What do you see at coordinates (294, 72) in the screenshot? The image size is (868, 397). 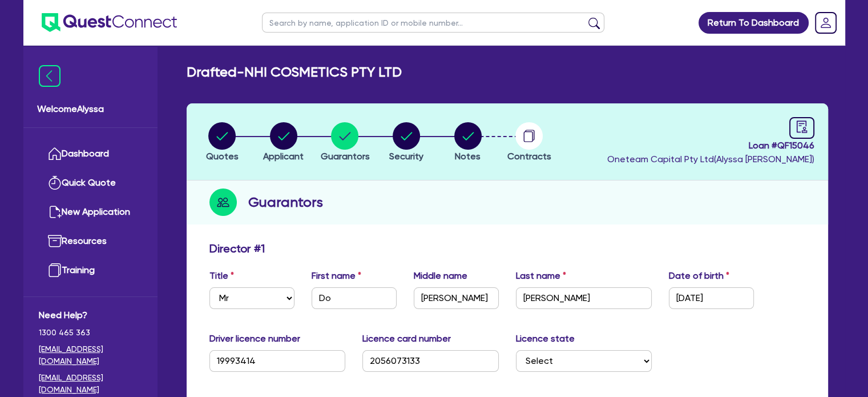 I see `h2: Drafted - NHI COSMETICS PTY LTD` at bounding box center [294, 72].